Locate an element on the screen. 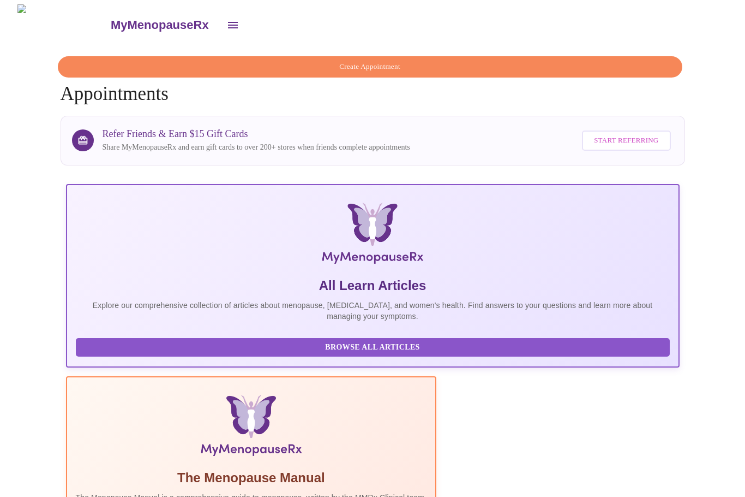  span: Start Referring is located at coordinates (626, 140).